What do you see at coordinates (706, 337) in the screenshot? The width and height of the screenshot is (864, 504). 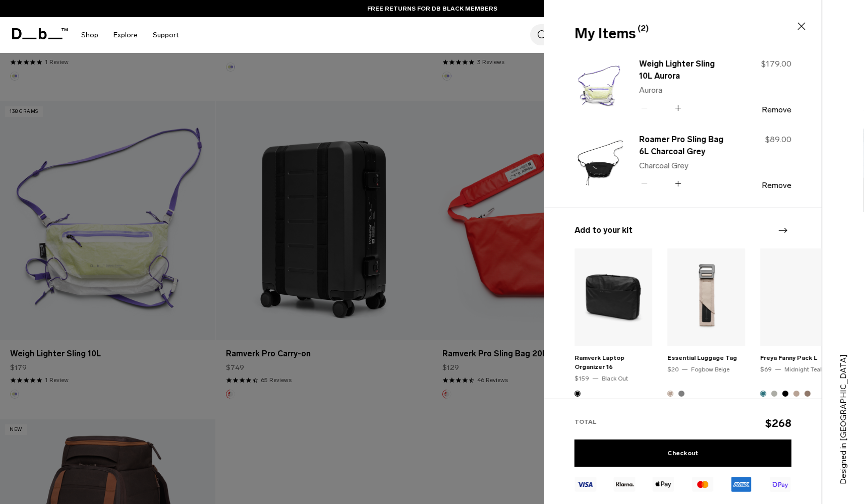 I see `div: 2 / 15` at bounding box center [706, 337].